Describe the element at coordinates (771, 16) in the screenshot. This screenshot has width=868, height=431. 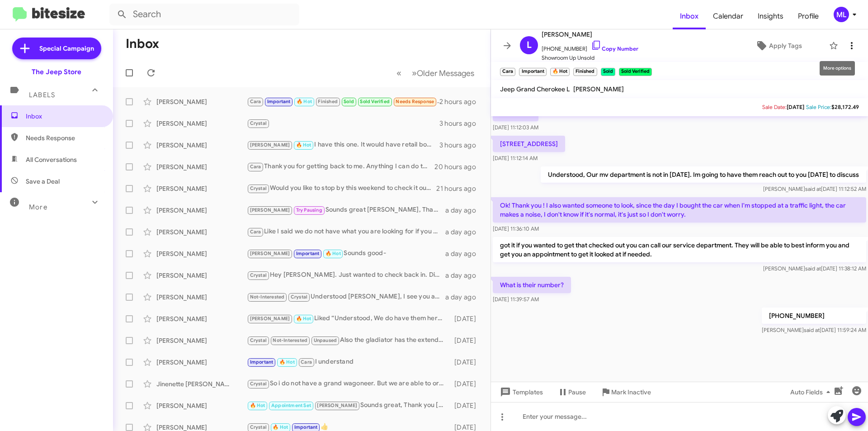
I see `span: Insights` at that location.